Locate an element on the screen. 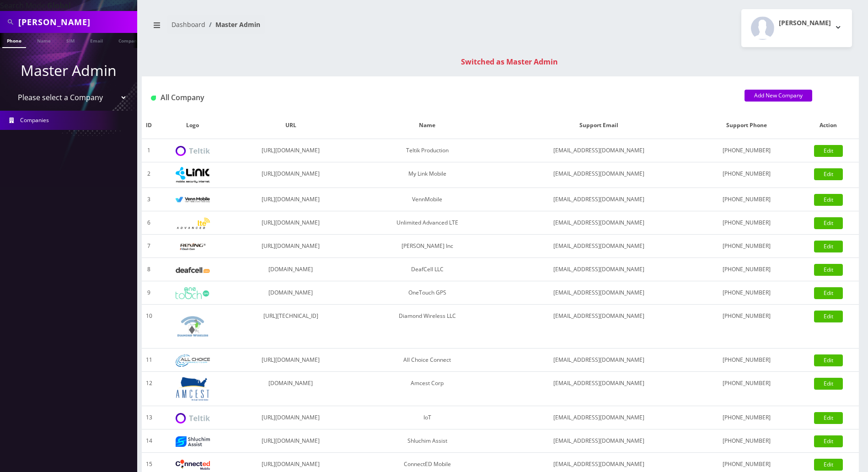 Image resolution: width=868 pixels, height=472 pixels. img: All Company is located at coordinates (153, 98).